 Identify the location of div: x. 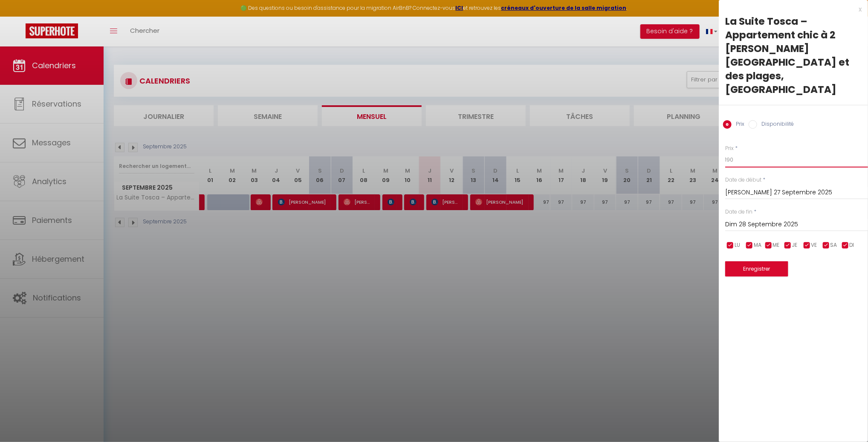
(790, 9).